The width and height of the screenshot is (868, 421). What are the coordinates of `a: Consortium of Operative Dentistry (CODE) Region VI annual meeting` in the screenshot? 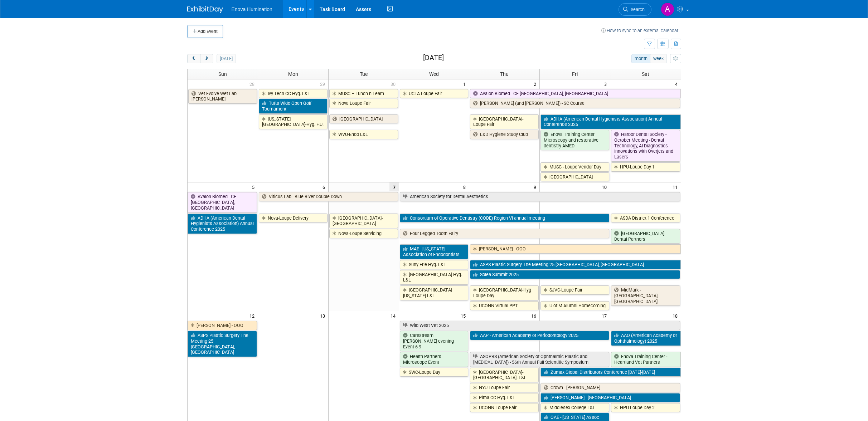 It's located at (505, 218).